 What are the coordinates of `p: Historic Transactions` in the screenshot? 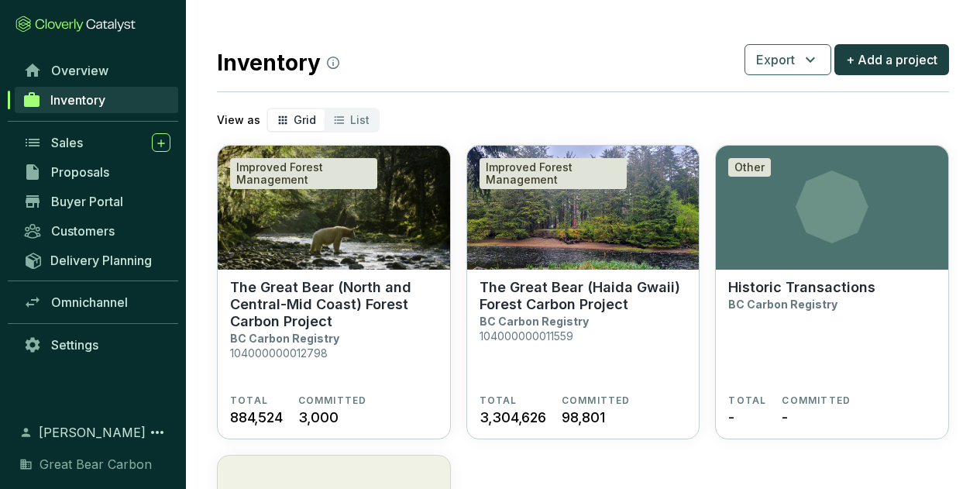 It's located at (802, 287).